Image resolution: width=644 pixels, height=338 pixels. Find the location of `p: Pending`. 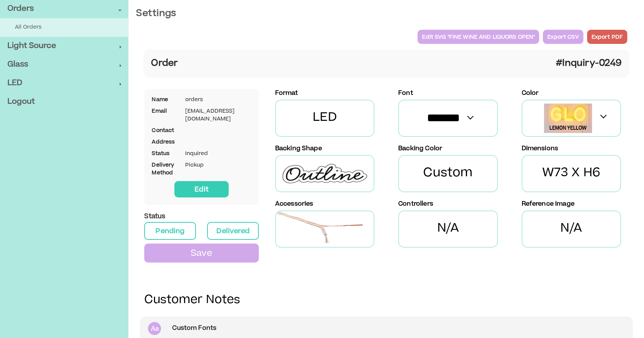

p: Pending is located at coordinates (170, 231).